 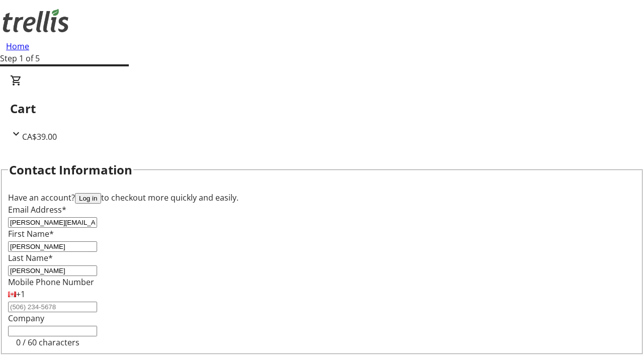 I want to click on button: Log in, so click(x=88, y=198).